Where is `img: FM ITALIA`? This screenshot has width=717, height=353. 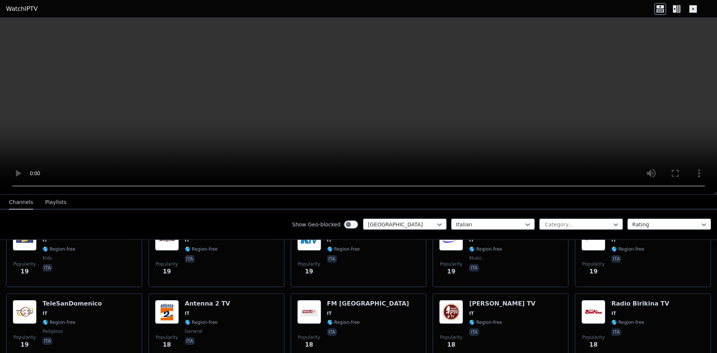
img: FM ITALIA is located at coordinates (309, 312).